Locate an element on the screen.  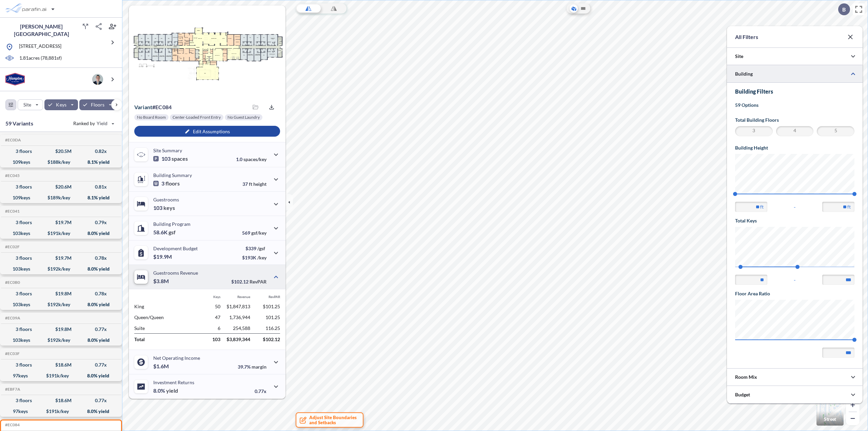
p: Center-Loaded Front Entry is located at coordinates (196, 117).